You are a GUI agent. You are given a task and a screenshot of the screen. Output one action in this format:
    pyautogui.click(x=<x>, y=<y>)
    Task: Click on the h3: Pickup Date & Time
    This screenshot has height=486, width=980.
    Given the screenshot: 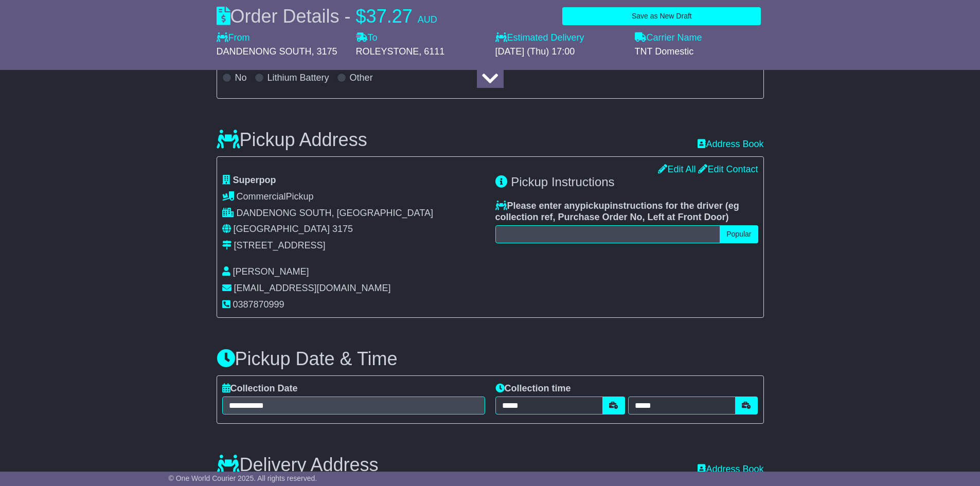 What is the action you would take?
    pyautogui.click(x=490, y=359)
    